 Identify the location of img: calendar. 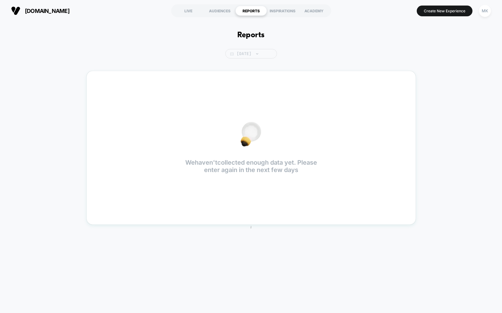
(232, 54).